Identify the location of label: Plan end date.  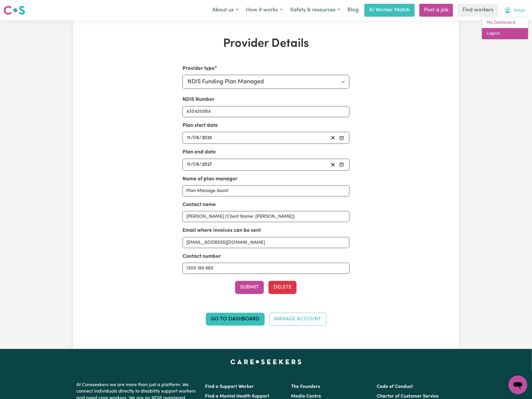
(199, 152).